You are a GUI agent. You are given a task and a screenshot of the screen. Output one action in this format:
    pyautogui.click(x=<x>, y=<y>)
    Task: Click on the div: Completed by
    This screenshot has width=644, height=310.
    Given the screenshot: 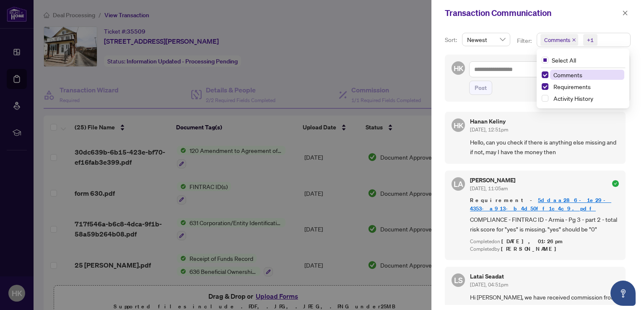 What is the action you would take?
    pyautogui.click(x=544, y=249)
    